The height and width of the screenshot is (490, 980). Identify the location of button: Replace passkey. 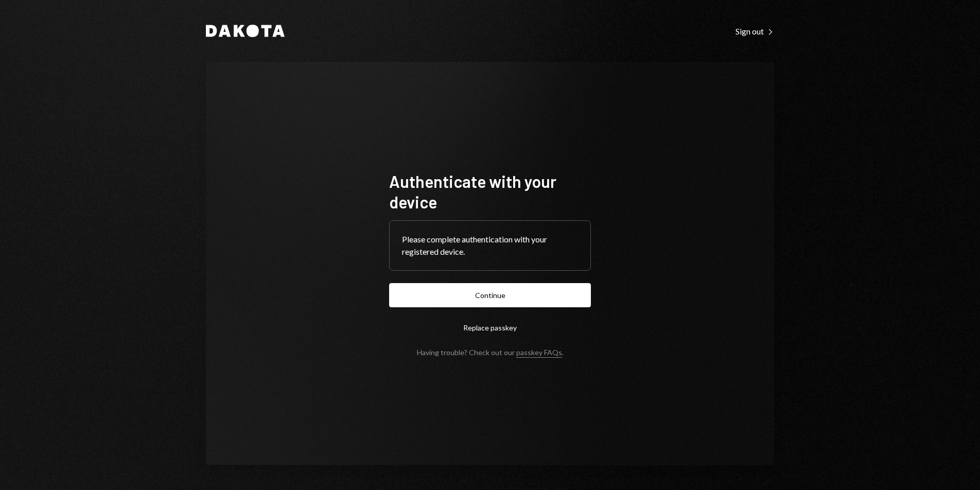
(490, 328).